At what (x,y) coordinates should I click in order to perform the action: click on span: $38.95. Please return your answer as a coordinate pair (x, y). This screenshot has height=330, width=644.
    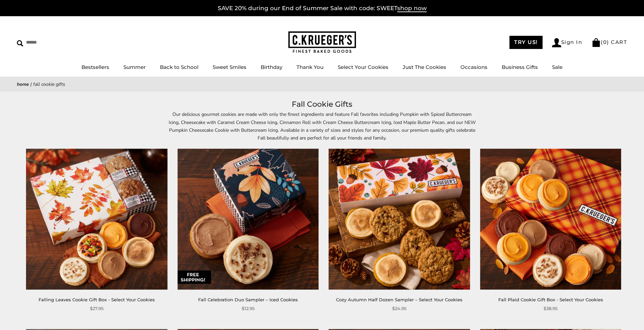
    Looking at the image, I should click on (550, 309).